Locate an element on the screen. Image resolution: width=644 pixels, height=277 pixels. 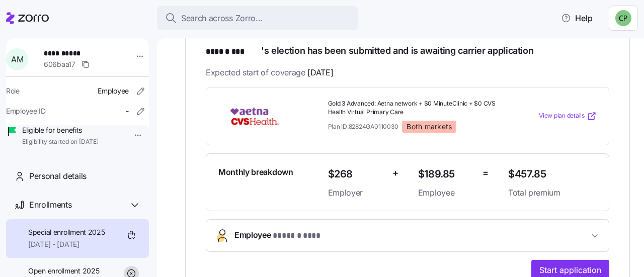
span: Search across Zorro... is located at coordinates (222, 18).